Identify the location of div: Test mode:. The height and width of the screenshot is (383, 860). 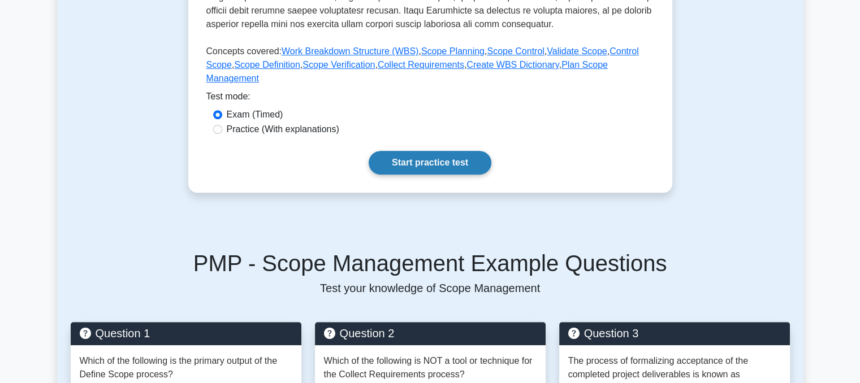
(430, 99).